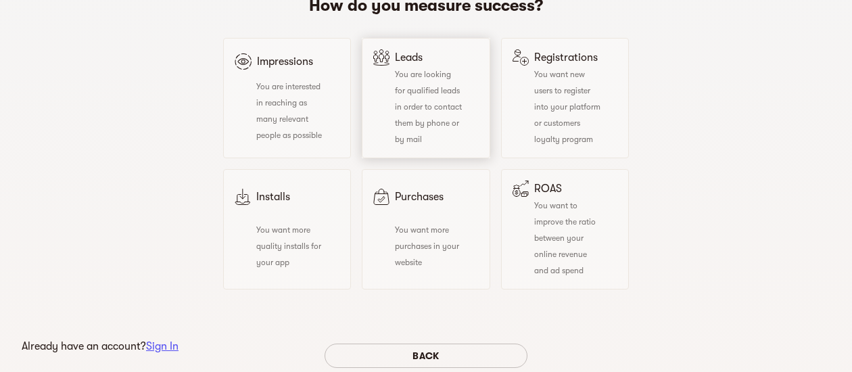 This screenshot has height=372, width=852. What do you see at coordinates (567, 189) in the screenshot?
I see `p: ROAS` at bounding box center [567, 189].